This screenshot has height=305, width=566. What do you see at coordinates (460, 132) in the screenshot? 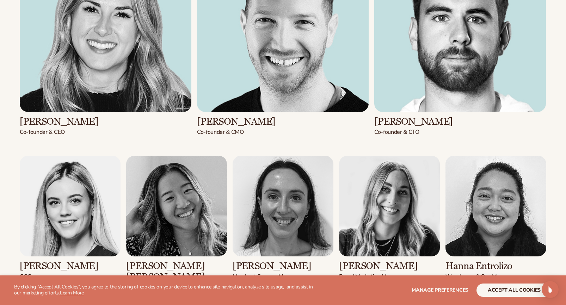
I see `p: Co-founder & CTO` at bounding box center [460, 132].